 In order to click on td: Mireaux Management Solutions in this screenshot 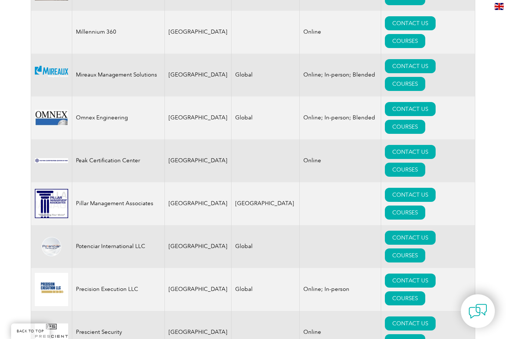, I will do `click(118, 75)`.